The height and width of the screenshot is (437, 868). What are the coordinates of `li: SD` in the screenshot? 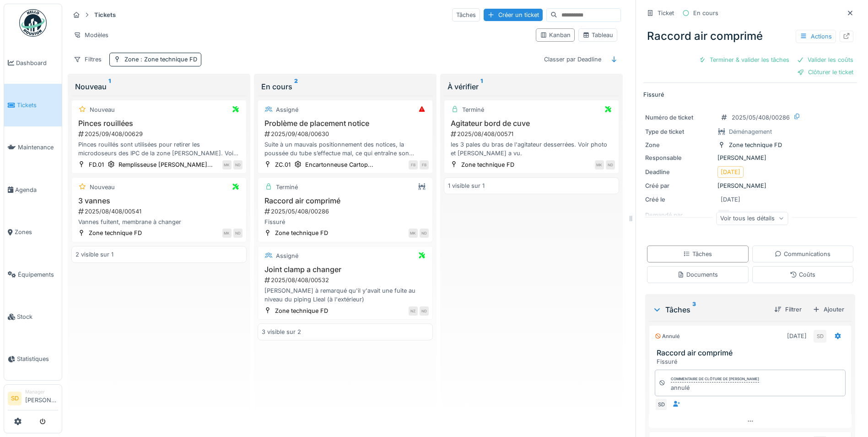 It's located at (14, 399).